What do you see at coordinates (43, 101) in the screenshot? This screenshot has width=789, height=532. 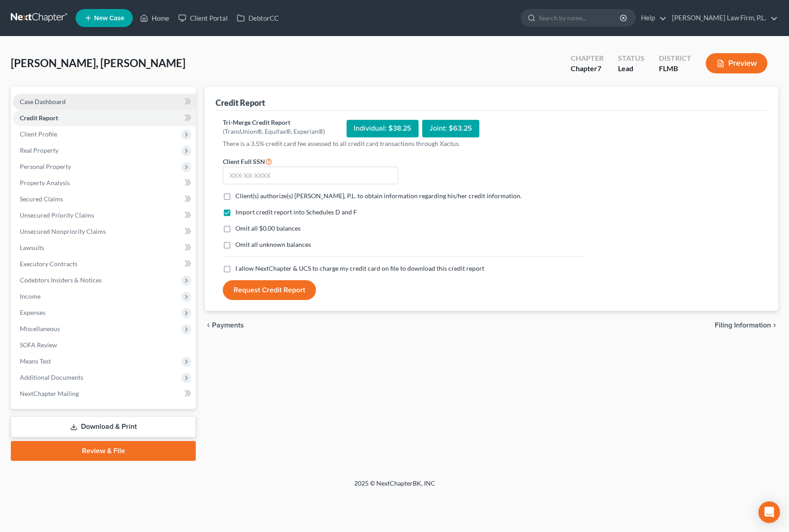 I see `span: Case Dashboard` at bounding box center [43, 101].